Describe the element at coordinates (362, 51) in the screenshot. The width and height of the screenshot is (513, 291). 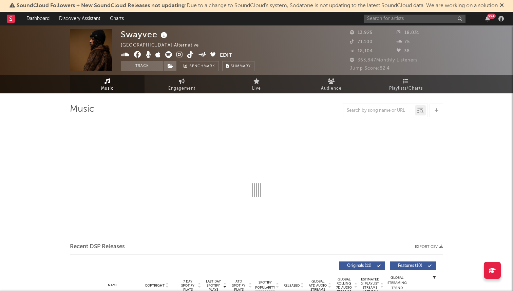
I see `span: 18,104` at that location.